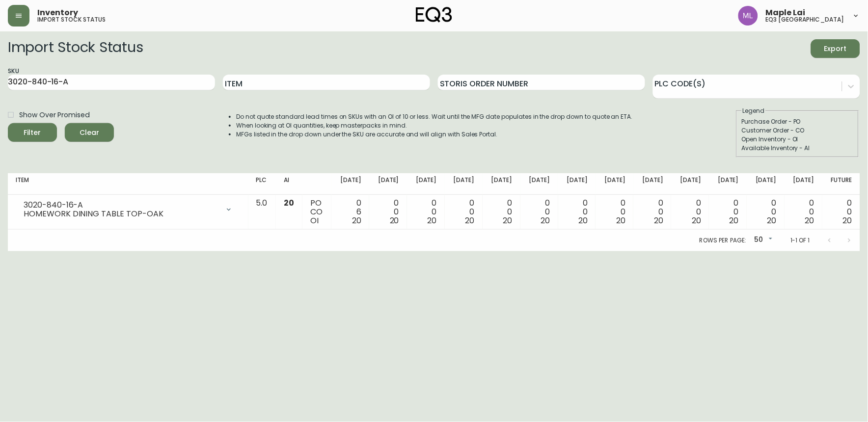 The height and width of the screenshot is (422, 868). Describe the element at coordinates (75, 48) in the screenshot. I see `h2: Import Stock Status` at that location.